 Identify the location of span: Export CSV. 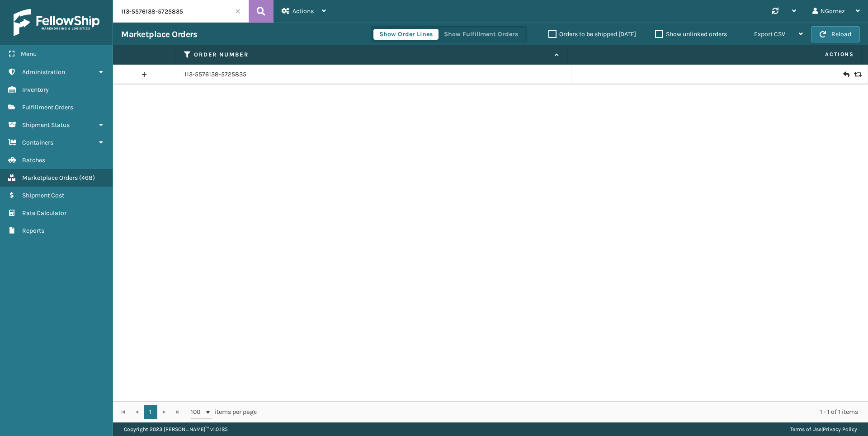
(769, 34).